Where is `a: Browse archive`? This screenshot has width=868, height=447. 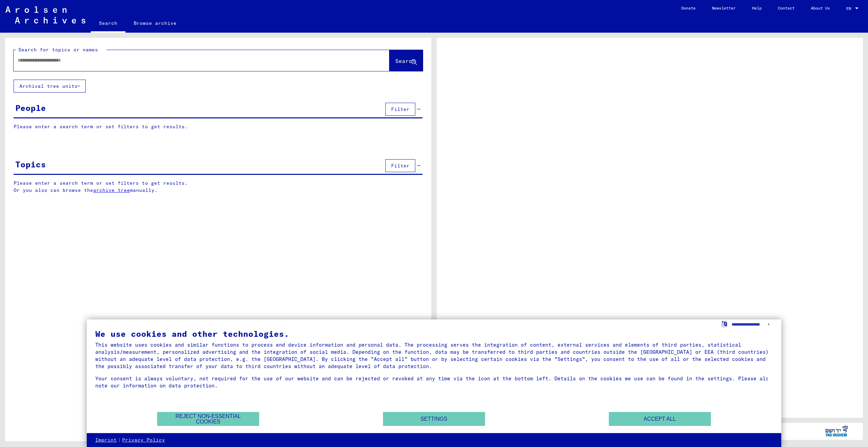
a: Browse archive is located at coordinates (155, 23).